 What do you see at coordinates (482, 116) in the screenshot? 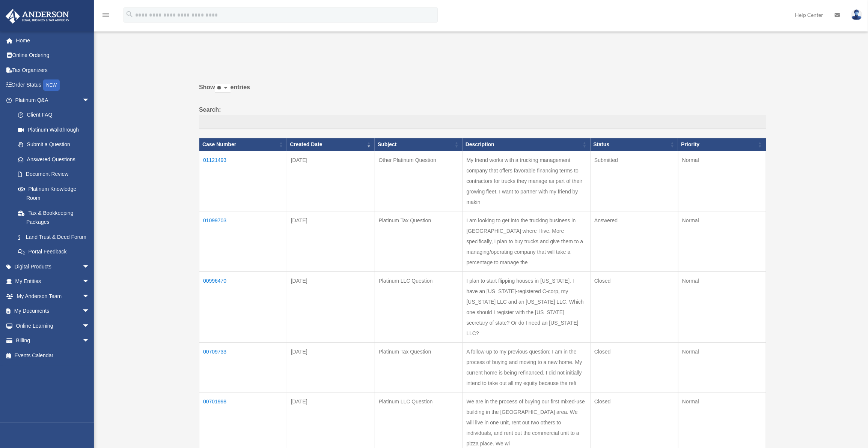
I see `label: Search:` at bounding box center [482, 116].